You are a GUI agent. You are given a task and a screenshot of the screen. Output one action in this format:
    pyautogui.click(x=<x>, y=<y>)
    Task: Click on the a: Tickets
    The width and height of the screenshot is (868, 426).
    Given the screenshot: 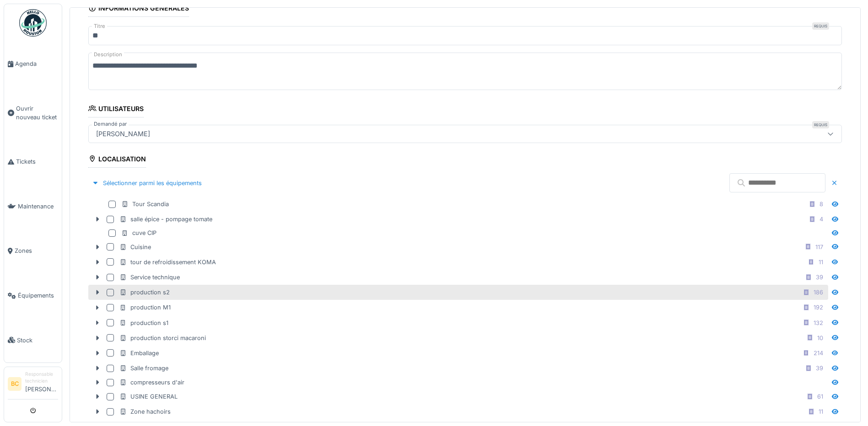 What is the action you would take?
    pyautogui.click(x=33, y=162)
    